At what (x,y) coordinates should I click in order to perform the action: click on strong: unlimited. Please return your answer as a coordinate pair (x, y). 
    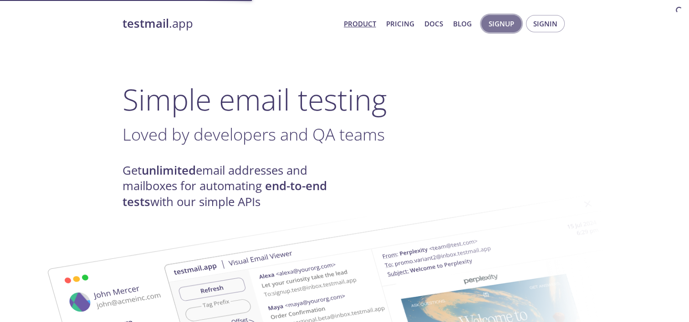
    Looking at the image, I should click on (168, 170).